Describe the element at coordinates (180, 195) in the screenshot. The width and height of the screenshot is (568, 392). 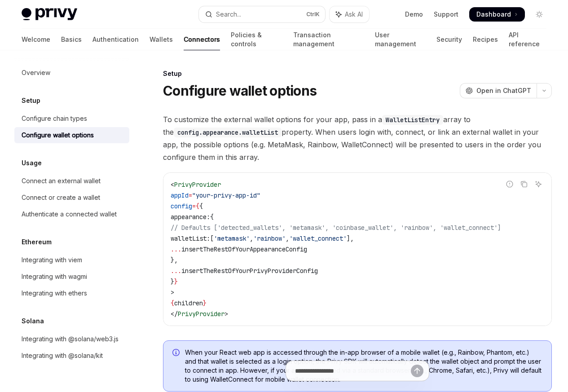
I see `span: appId` at that location.